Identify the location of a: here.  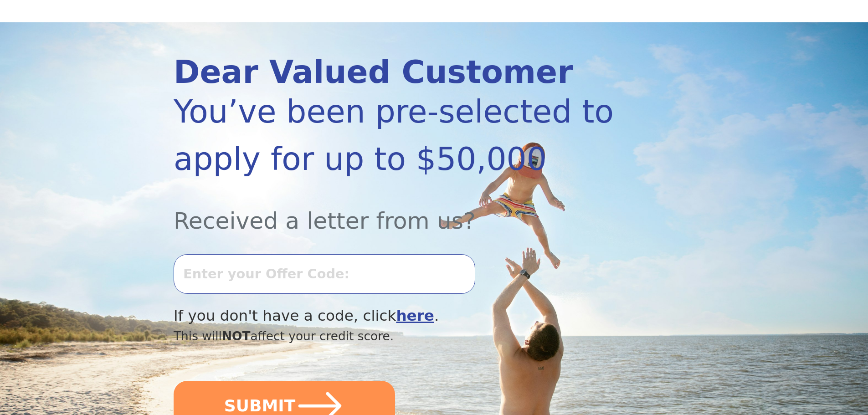
(415, 316).